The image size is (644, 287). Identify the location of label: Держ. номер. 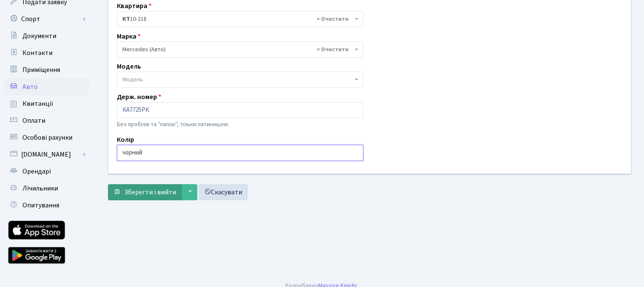
(139, 97).